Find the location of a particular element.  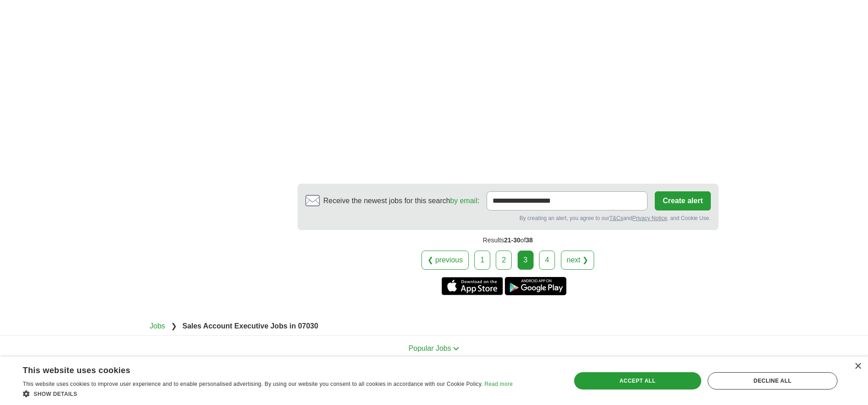

div: By creating an alert, you agree to our and , and Cookie Use. is located at coordinates (508, 218).